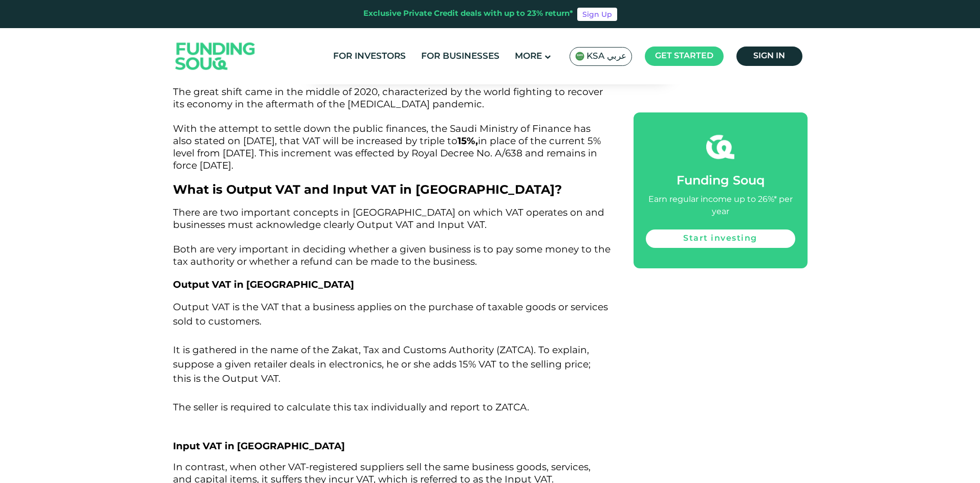 This screenshot has width=980, height=483. What do you see at coordinates (684, 56) in the screenshot?
I see `span: Get started` at bounding box center [684, 56].